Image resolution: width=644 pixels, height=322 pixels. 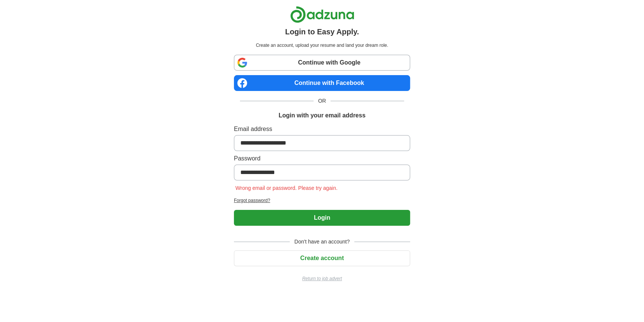 I want to click on a: Continue with Facebook, so click(x=322, y=83).